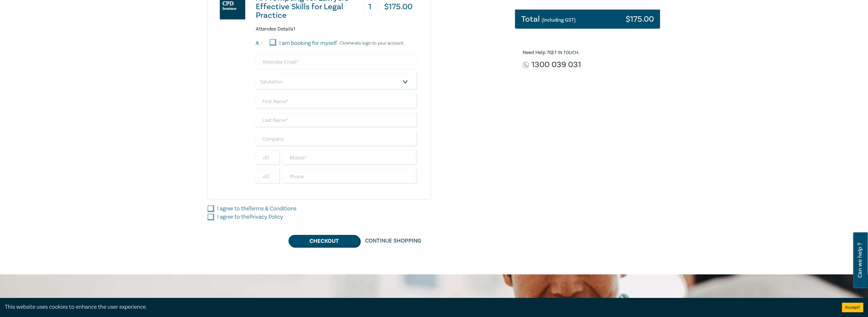 This screenshot has width=868, height=317. I want to click on button: Checkout, so click(324, 241).